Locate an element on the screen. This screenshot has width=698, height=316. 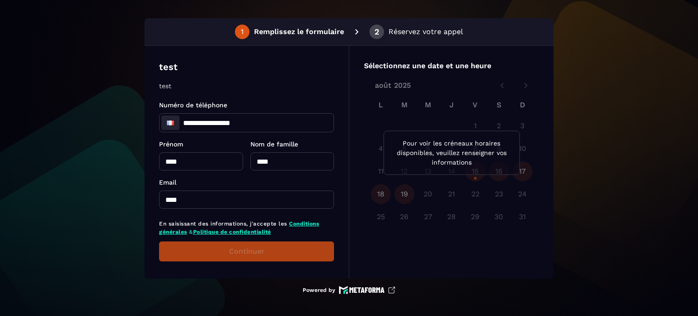
p: Remplissez le formulaire is located at coordinates (299, 32).